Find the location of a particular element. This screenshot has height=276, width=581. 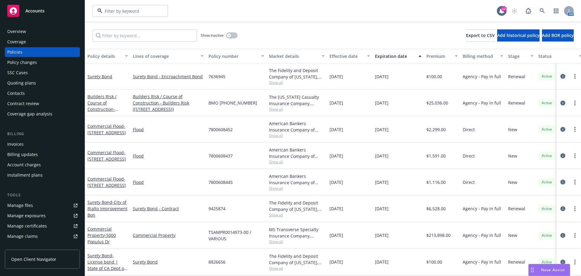

div: Stage is located at coordinates (517, 56).